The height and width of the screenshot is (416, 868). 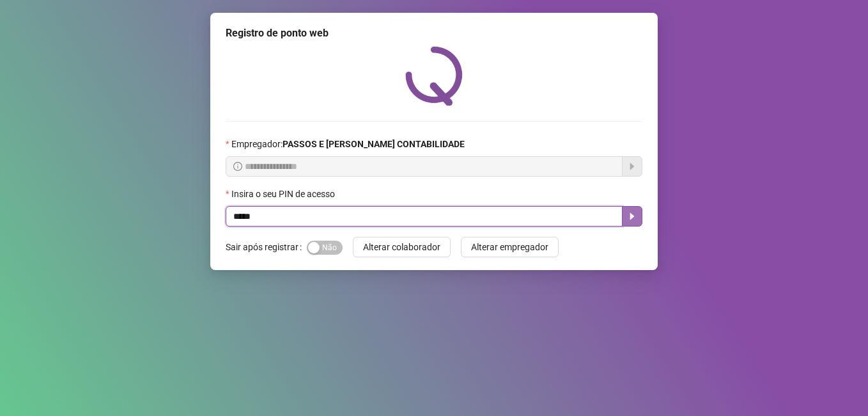 I want to click on label: Sair após registrar, so click(x=266, y=247).